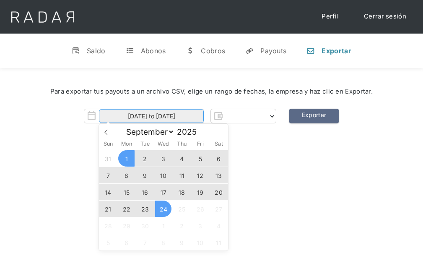 This screenshot has width=423, height=269. Describe the element at coordinates (311, 51) in the screenshot. I see `div: n` at that location.